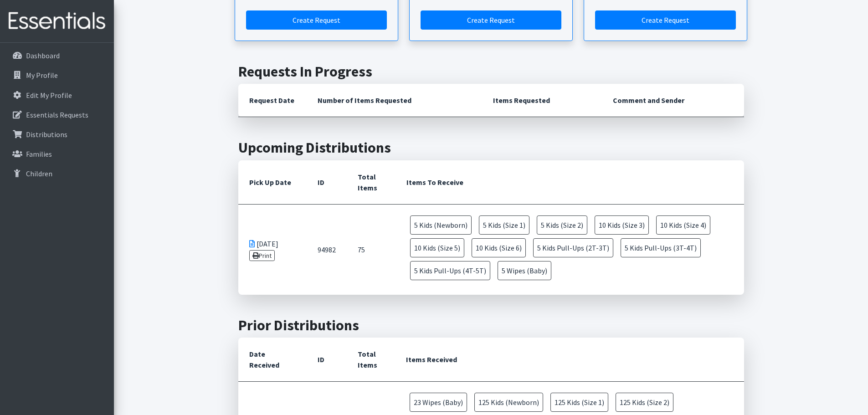  I want to click on h2: Upcoming Distributions, so click(491, 147).